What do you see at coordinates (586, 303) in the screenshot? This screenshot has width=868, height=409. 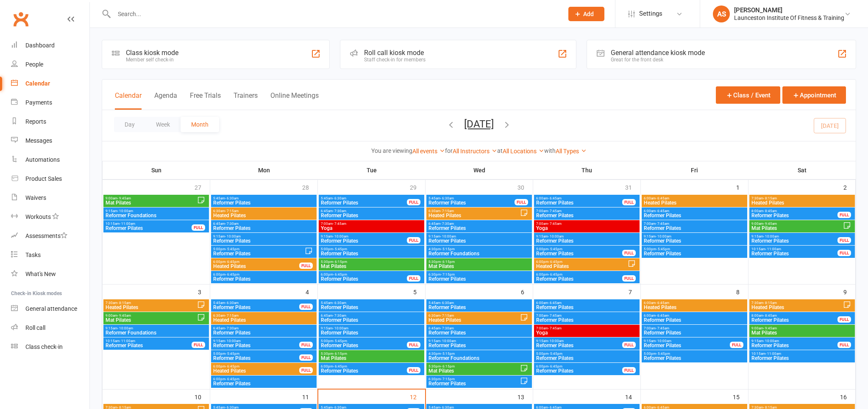 I see `span: 6:00am` at bounding box center [586, 303].